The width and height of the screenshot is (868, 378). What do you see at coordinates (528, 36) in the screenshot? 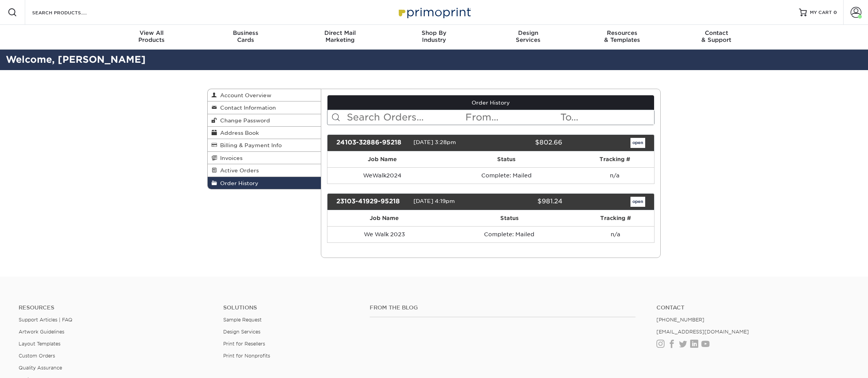
I see `div: Services` at bounding box center [528, 36].